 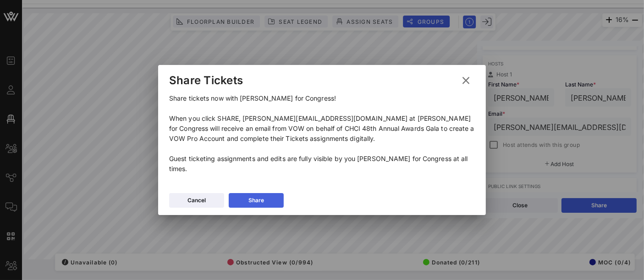 What do you see at coordinates (206, 81) in the screenshot?
I see `div: Share Tickets` at bounding box center [206, 81].